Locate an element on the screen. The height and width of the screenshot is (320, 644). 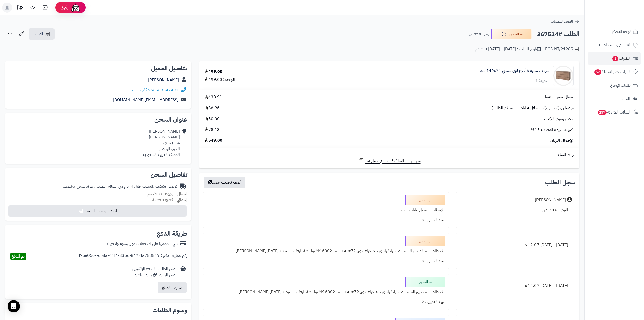
span: الإجمالي النهائي is located at coordinates (561, 140).